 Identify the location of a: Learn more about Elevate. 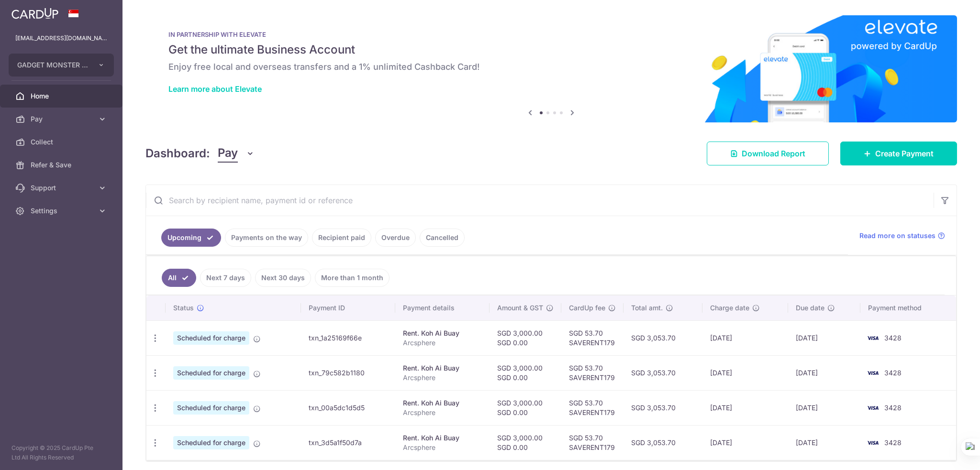
(215, 89).